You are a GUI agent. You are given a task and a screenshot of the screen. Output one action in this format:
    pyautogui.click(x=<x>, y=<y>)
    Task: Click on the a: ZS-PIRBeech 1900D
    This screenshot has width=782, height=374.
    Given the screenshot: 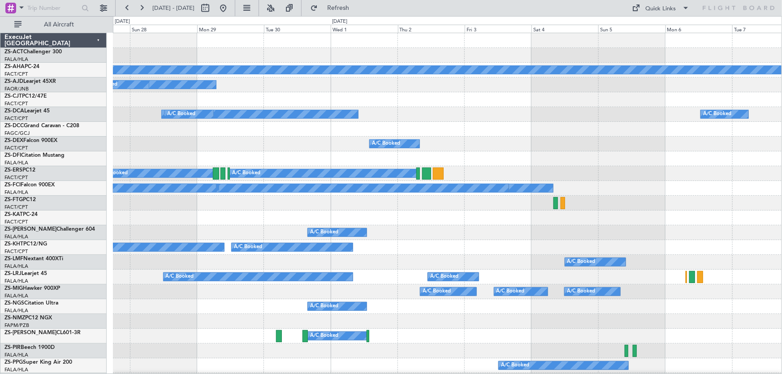 What is the action you would take?
    pyautogui.click(x=30, y=348)
    